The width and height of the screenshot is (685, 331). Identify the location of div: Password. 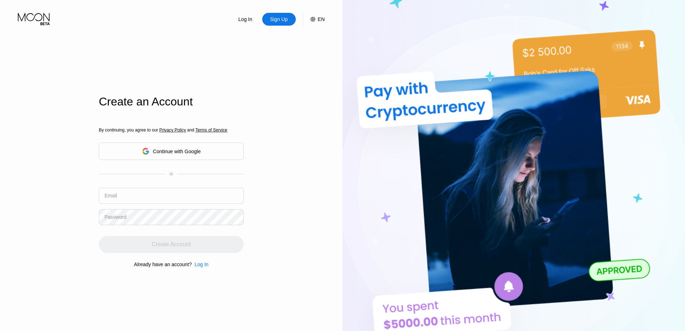
(115, 217).